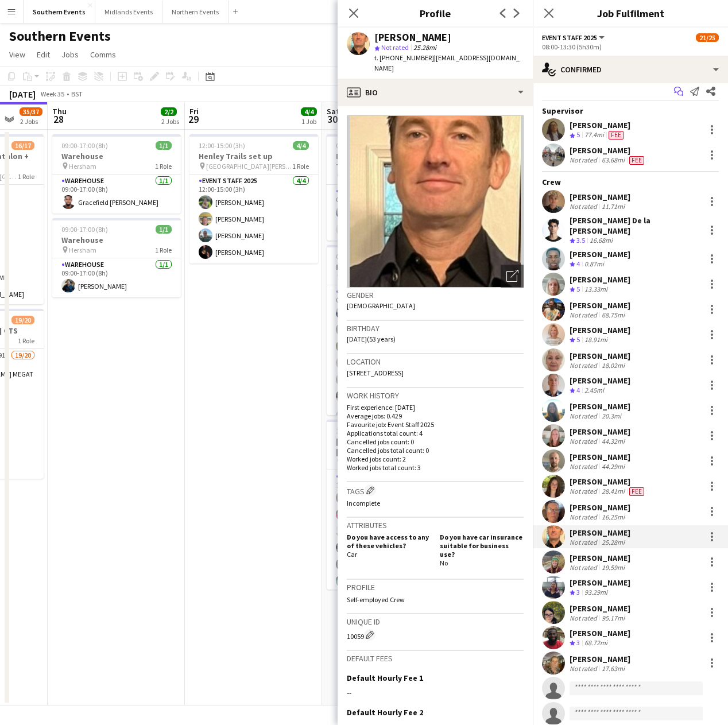  I want to click on div: 44.32mi, so click(613, 441).